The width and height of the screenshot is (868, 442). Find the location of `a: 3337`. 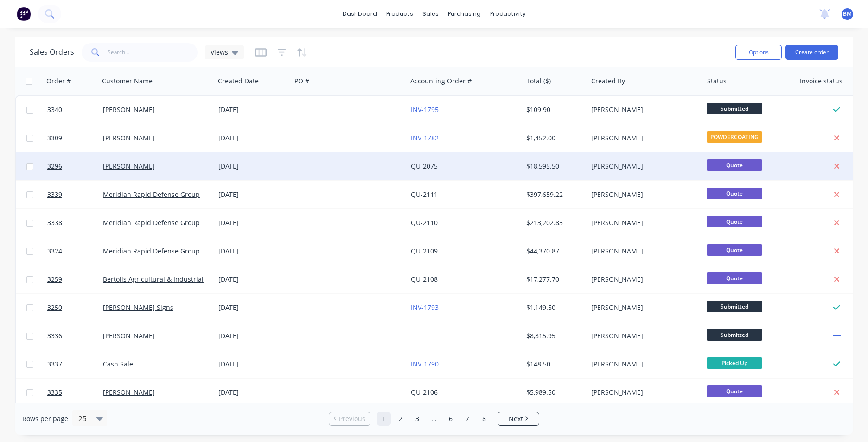

a: 3337 is located at coordinates (75, 364).